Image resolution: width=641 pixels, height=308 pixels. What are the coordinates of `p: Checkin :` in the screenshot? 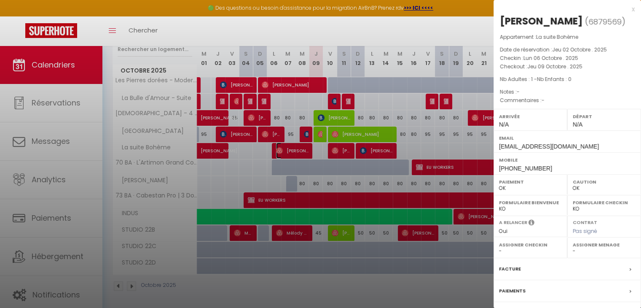 It's located at (568, 58).